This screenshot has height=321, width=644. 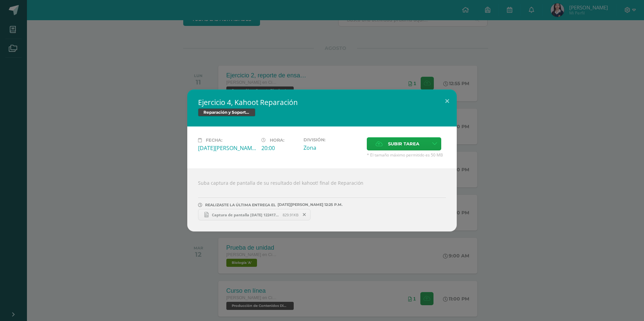 I want to click on label: División:, so click(x=333, y=140).